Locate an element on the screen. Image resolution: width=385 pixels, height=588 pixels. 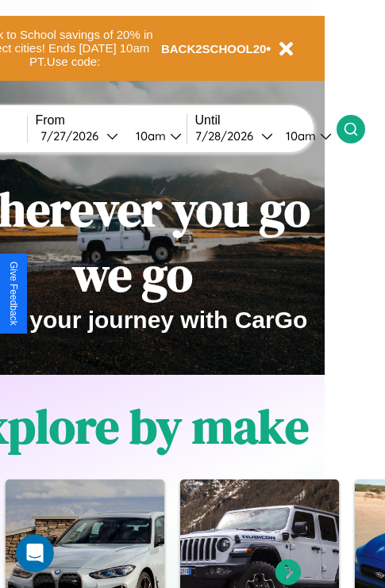
div: Give Feedback is located at coordinates (14, 293).